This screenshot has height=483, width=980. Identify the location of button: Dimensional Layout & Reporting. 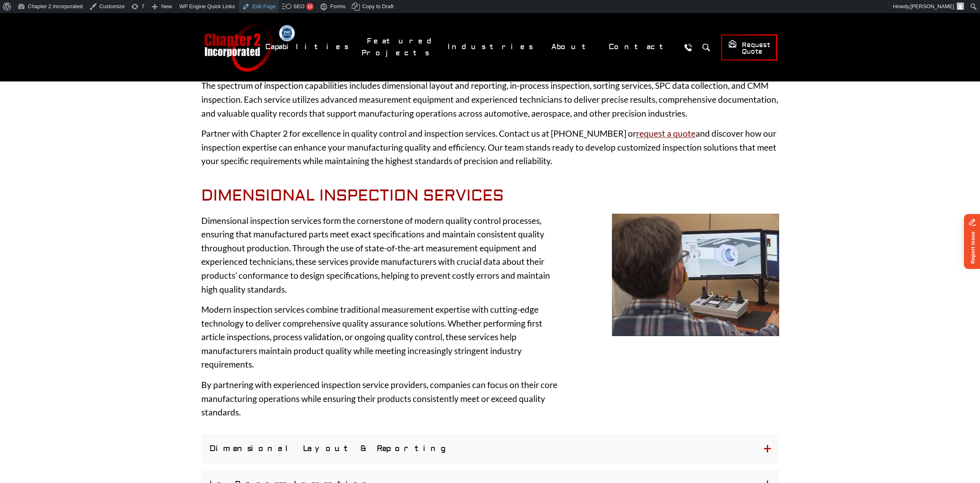
(490, 449).